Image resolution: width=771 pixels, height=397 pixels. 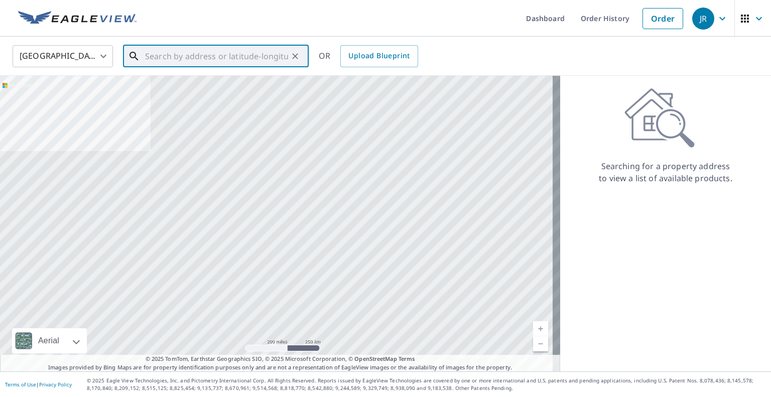 I want to click on a: Upload Blueprint, so click(x=379, y=56).